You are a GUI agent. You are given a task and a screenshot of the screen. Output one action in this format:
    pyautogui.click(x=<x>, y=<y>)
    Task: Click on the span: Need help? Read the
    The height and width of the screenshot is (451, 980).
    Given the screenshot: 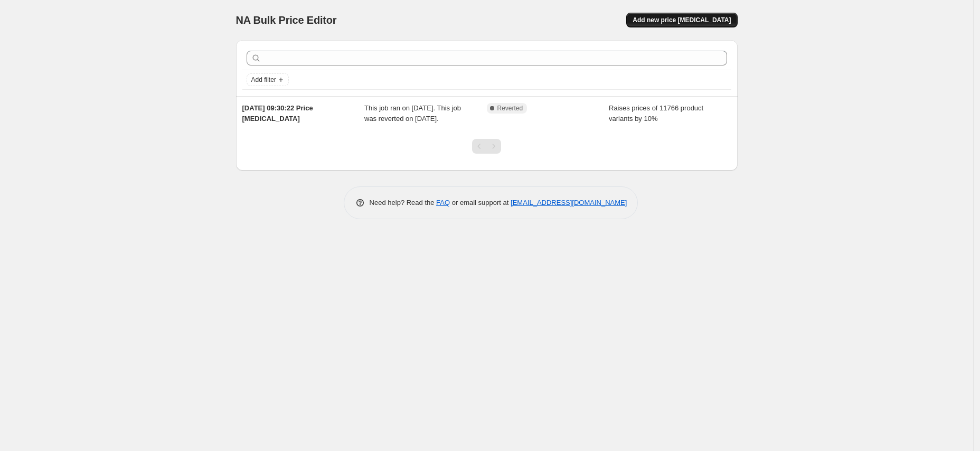 What is the action you would take?
    pyautogui.click(x=403, y=202)
    